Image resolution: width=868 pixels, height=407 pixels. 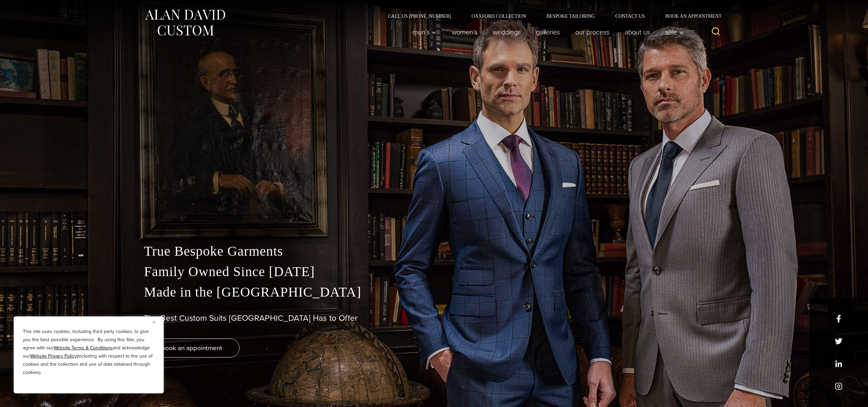 What do you see at coordinates (154, 322) in the screenshot?
I see `img: Close` at bounding box center [154, 322].